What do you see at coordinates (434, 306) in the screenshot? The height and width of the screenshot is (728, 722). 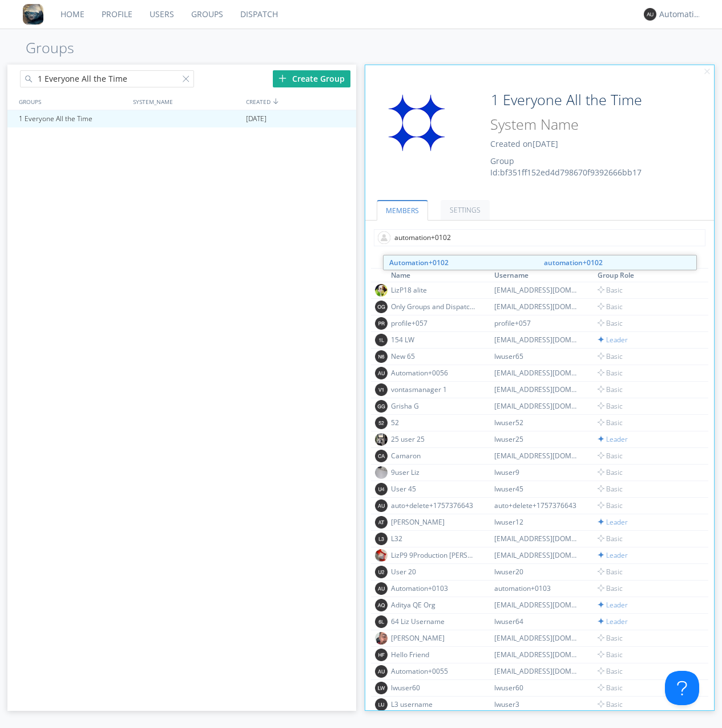 I see `div: Only Groups and Dispatch Tabs` at bounding box center [434, 306].